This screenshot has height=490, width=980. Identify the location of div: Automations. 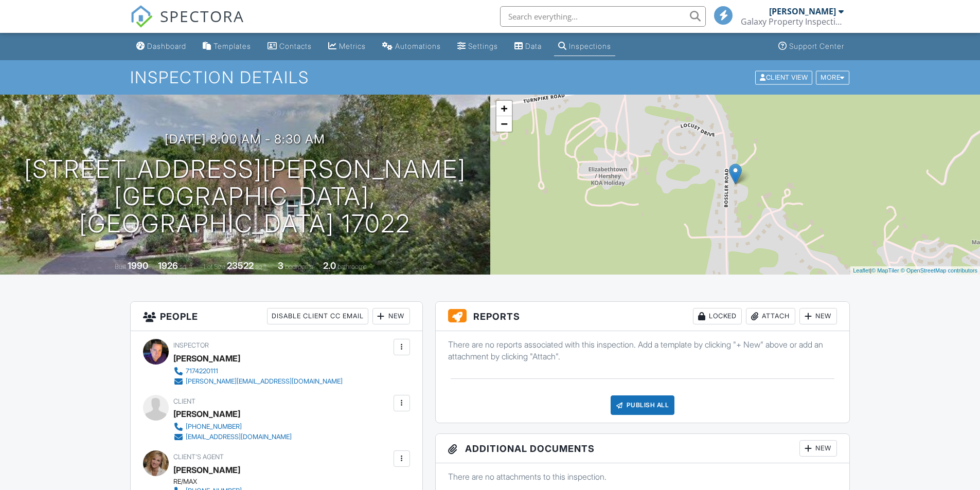
(417, 46).